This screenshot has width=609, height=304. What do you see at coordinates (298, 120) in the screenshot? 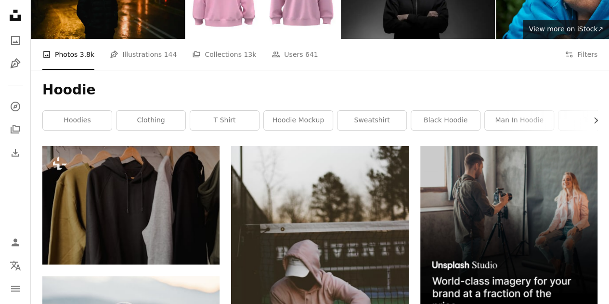
I see `a: hoodie mockup` at bounding box center [298, 120].